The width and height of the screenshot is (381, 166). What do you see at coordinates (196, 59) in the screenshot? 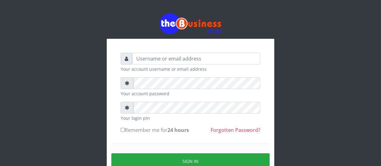
I see `input: Username or email address` at bounding box center [196, 59].